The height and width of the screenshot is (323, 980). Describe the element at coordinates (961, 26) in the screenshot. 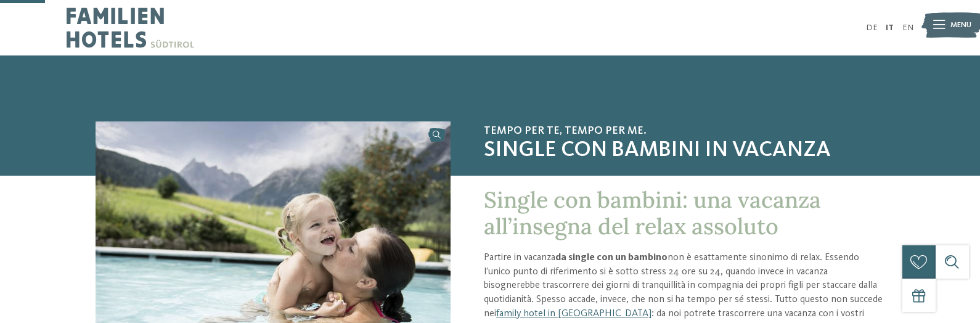

I see `span: Menu` at that location.